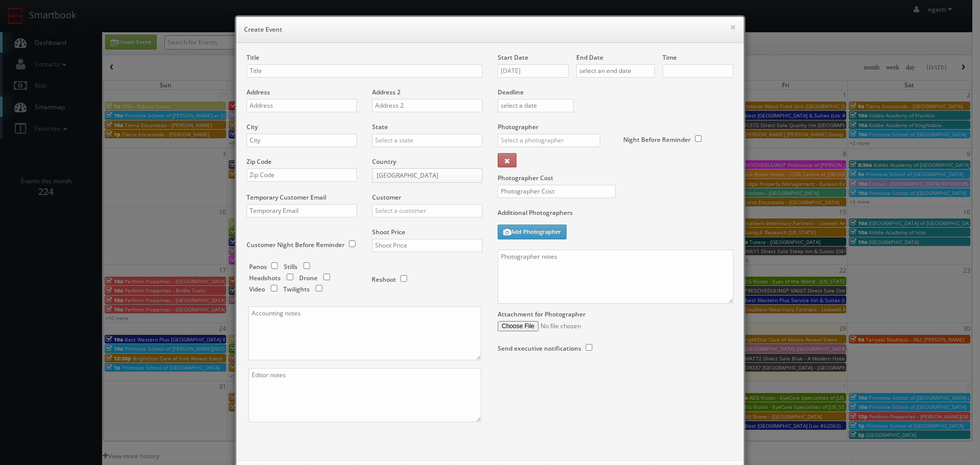 The height and width of the screenshot is (465, 980). What do you see at coordinates (427, 211) in the screenshot?
I see `input: Select a customer` at bounding box center [427, 211].